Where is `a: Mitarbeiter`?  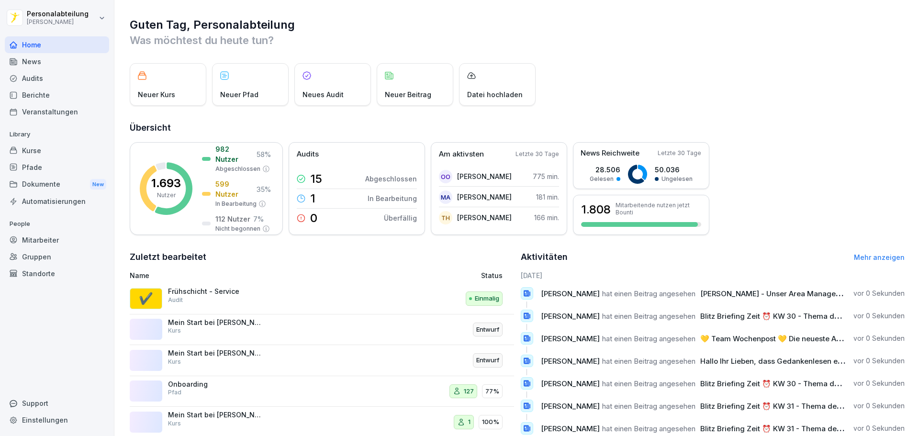 a: Mitarbeiter is located at coordinates (57, 240).